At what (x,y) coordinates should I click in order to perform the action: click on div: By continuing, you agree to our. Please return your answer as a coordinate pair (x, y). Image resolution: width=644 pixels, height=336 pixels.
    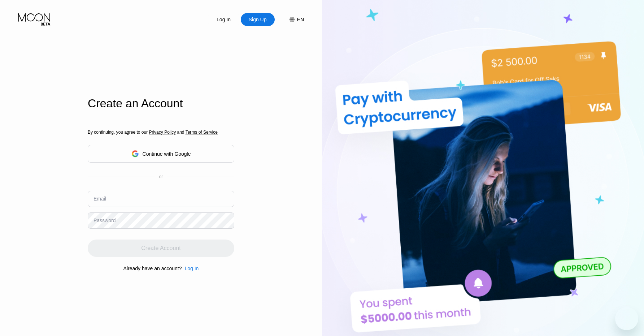
    Looking at the image, I should click on (161, 132).